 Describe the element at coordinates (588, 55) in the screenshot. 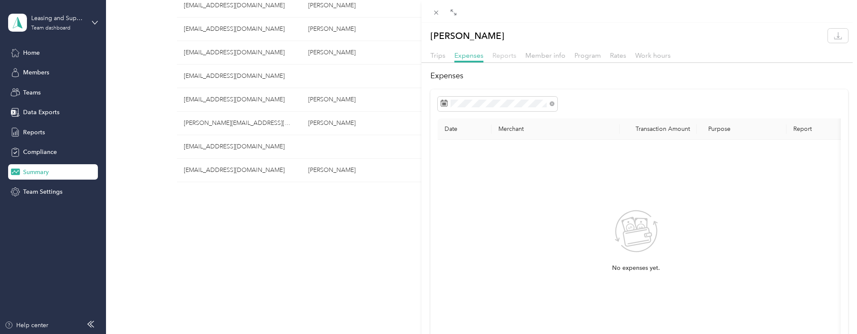

I see `span: Program` at that location.